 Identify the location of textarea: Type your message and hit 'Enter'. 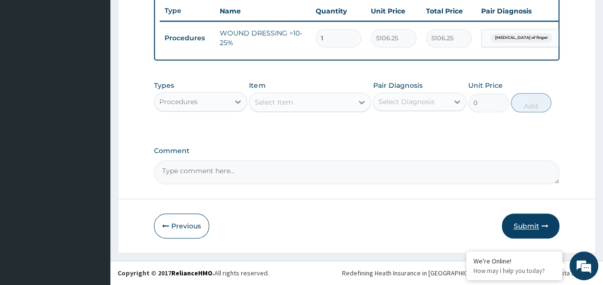
(94, 203).